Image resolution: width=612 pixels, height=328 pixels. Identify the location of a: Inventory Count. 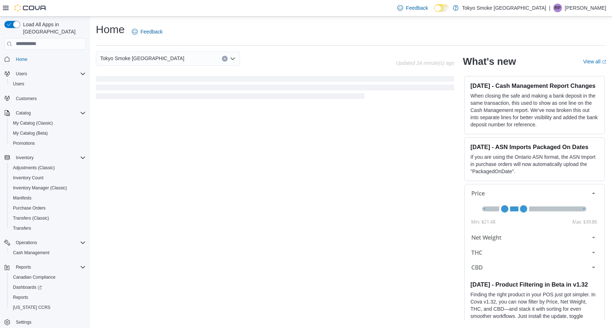
(28, 178).